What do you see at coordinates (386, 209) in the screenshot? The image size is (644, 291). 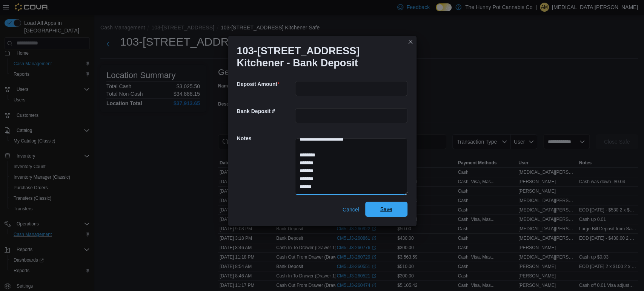 I see `span: Save` at bounding box center [386, 209].